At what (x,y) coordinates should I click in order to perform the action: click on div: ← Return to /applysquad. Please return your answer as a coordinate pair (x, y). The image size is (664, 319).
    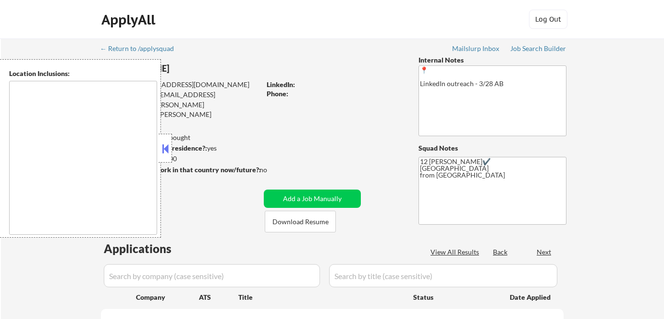
    Looking at the image, I should click on (141, 49).